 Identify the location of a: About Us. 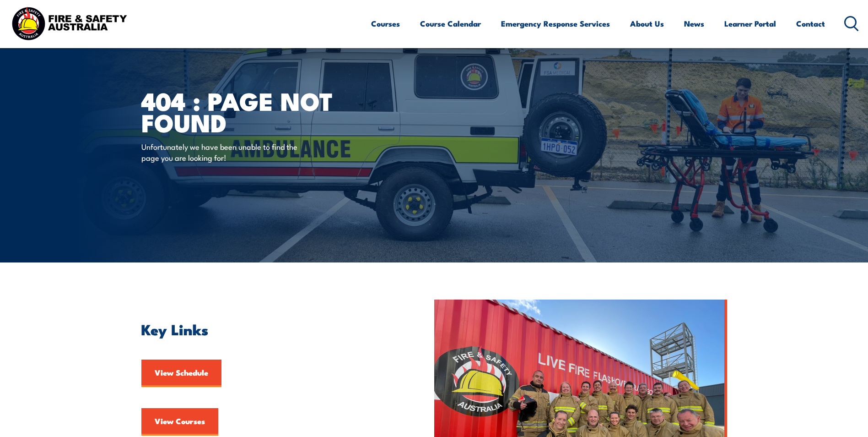
(647, 24).